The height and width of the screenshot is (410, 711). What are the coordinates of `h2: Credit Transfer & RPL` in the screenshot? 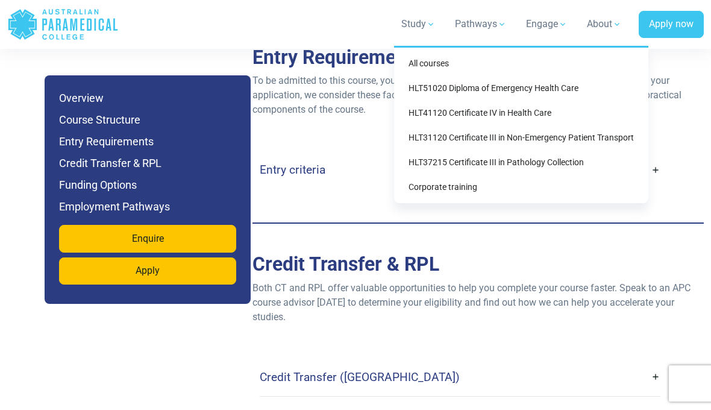 It's located at (478, 264).